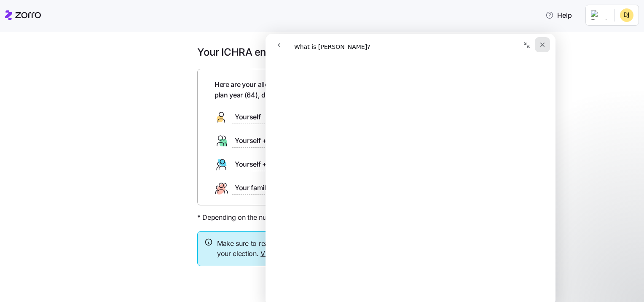 This screenshot has height=302, width=644. What do you see at coordinates (599, 15) in the screenshot?
I see `img: Employer logo` at bounding box center [599, 15].